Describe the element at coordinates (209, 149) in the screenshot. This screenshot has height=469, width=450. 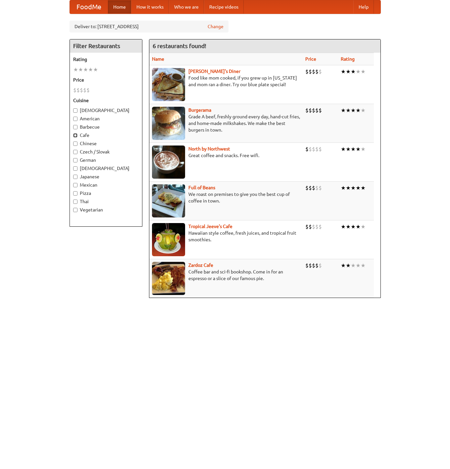
I see `a: North by Northwest` at that location.